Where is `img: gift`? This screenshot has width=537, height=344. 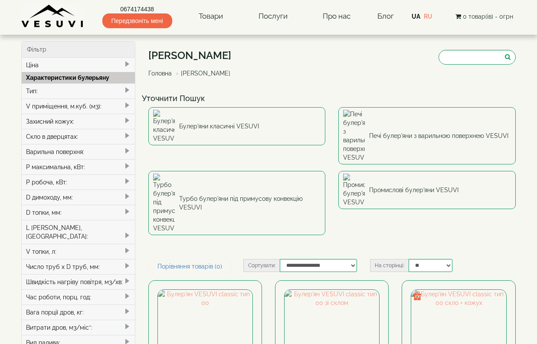
img: gift is located at coordinates (417, 296).